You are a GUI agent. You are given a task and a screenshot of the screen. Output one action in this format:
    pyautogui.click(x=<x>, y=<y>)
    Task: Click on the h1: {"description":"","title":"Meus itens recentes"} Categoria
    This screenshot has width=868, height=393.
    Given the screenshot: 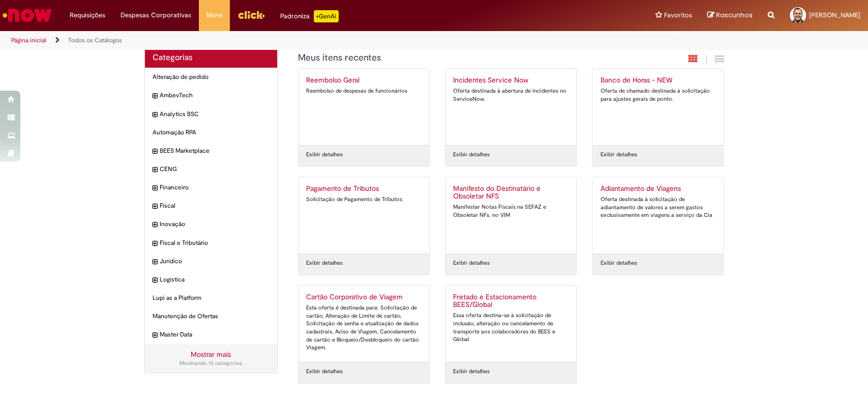 What is the action you would take?
    pyautogui.click(x=455, y=58)
    